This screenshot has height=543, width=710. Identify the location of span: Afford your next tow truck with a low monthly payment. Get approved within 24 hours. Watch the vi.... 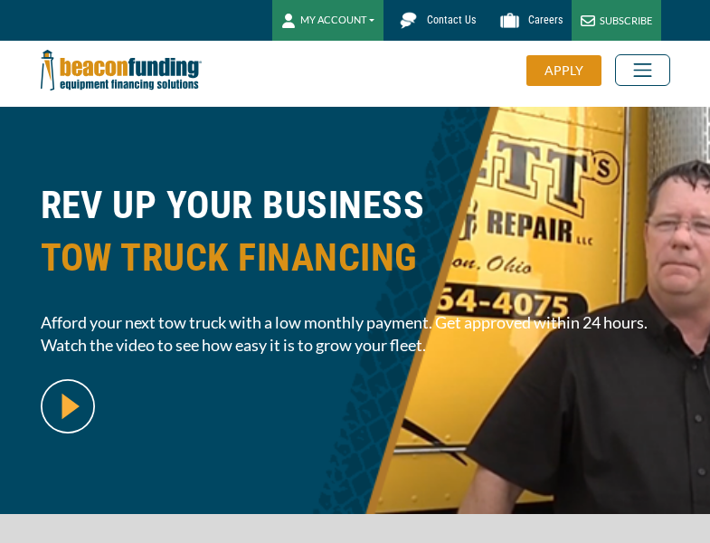
(356, 334).